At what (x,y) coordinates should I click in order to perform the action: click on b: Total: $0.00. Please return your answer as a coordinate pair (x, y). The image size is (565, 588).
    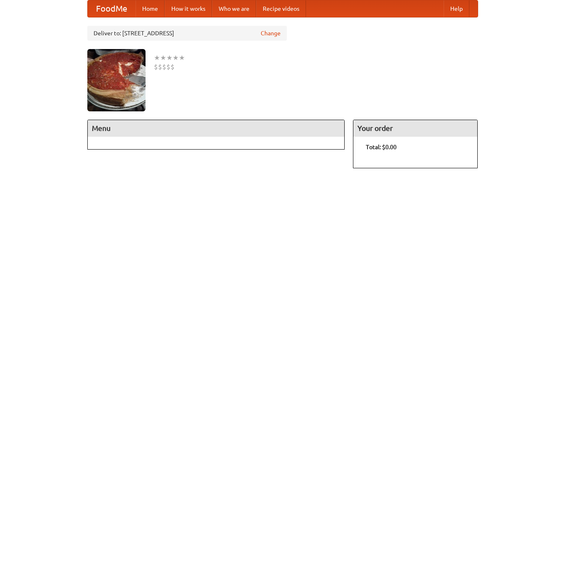
    Looking at the image, I should click on (381, 147).